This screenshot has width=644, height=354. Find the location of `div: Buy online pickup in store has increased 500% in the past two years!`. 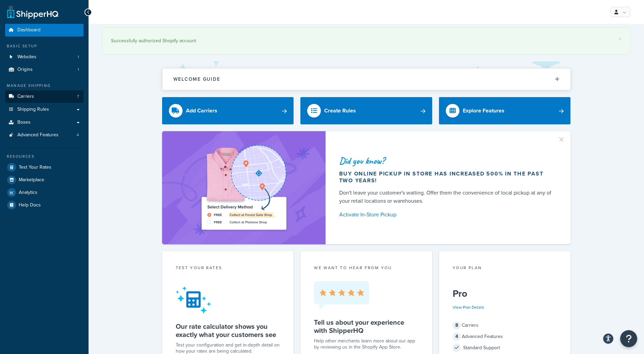

div: Buy online pickup in store has increased 500% in the past two years! is located at coordinates (447, 177).